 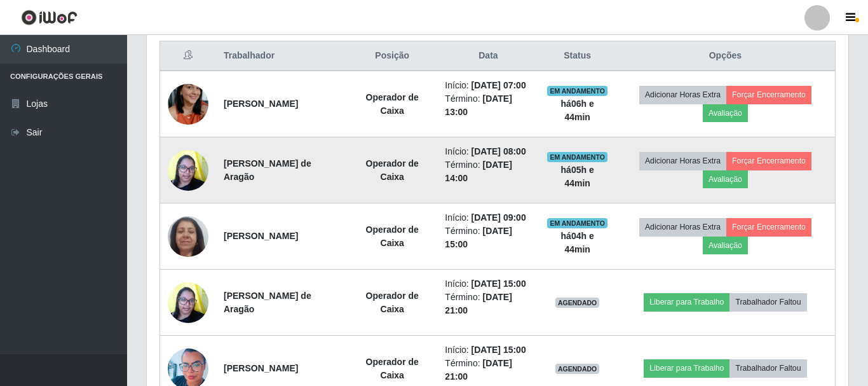 I want to click on th: Opções, so click(x=726, y=56).